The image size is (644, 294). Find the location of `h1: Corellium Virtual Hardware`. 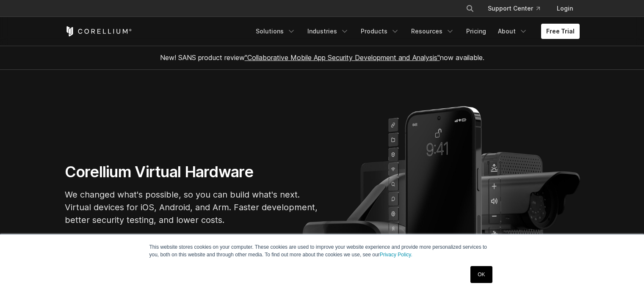

h1: Corellium Virtual Hardware is located at coordinates (192, 172).